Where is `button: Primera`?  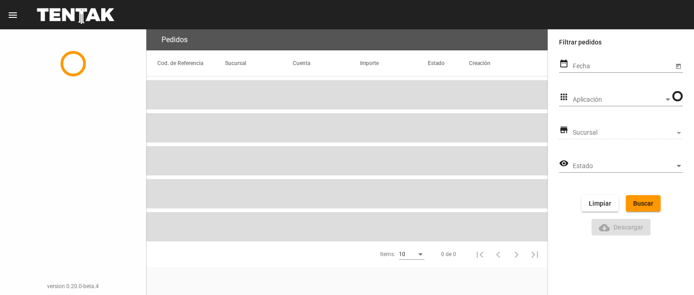 button: Primera is located at coordinates (480, 254).